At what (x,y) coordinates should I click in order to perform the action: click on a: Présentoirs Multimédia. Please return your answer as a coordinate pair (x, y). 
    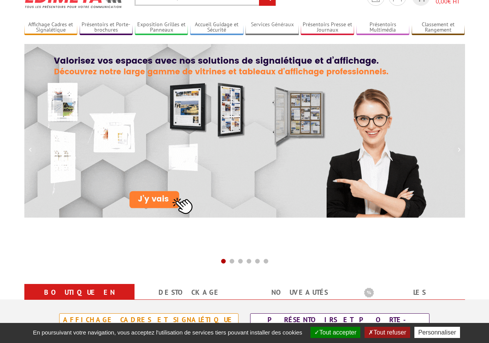
    Looking at the image, I should click on (383, 27).